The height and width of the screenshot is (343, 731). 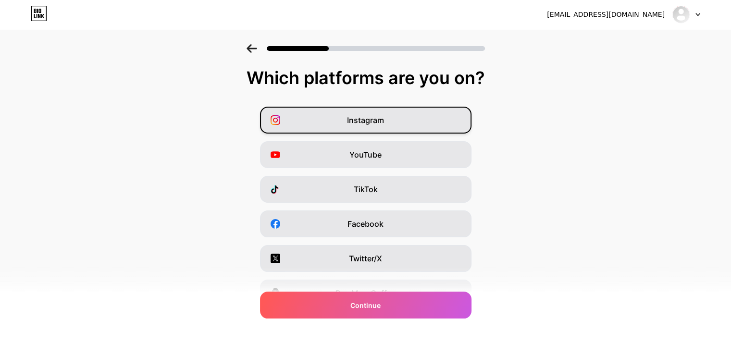 I want to click on span: TikTok, so click(x=366, y=189).